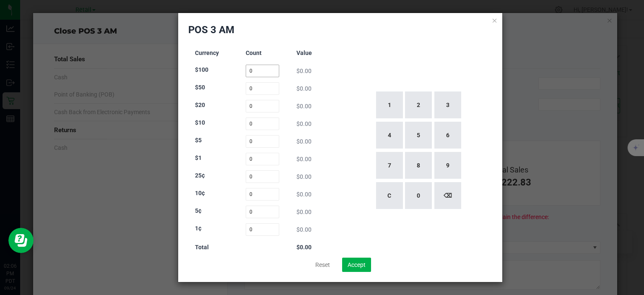 The height and width of the screenshot is (295, 644). I want to click on button: 9, so click(448, 166).